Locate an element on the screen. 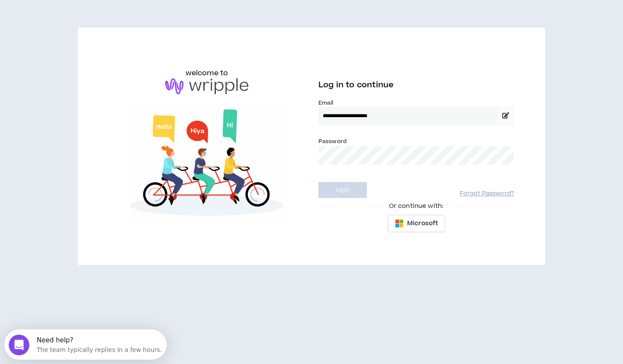  img: logo-brand.png is located at coordinates (207, 86).